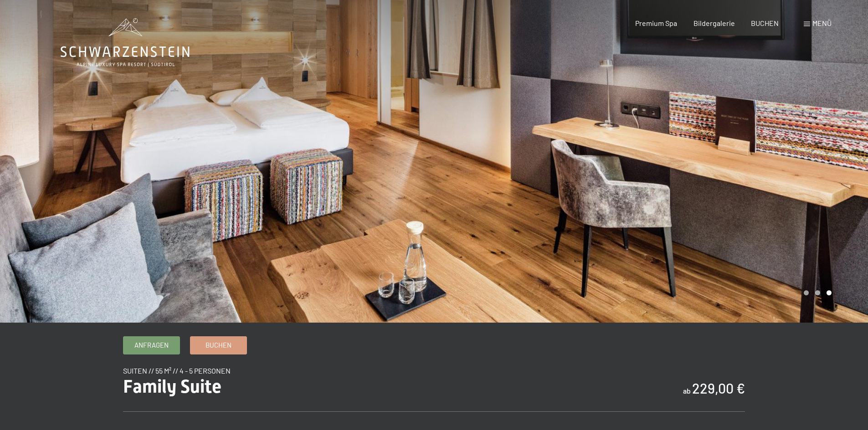  I want to click on span: Bildergalerie, so click(714, 23).